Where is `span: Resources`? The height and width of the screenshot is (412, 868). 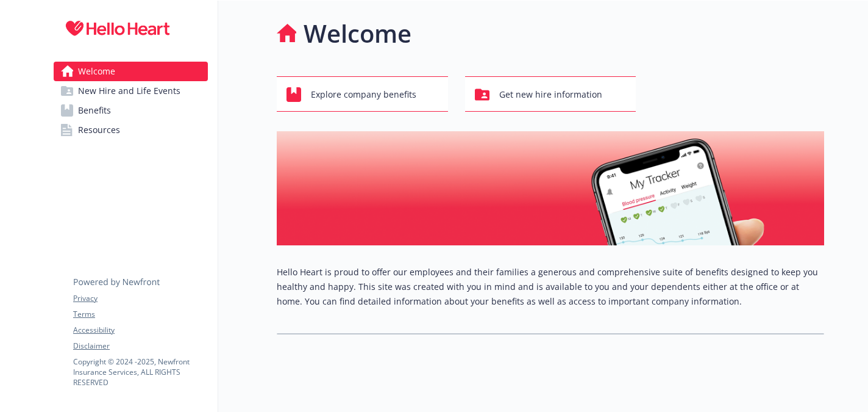 span: Resources is located at coordinates (99, 130).